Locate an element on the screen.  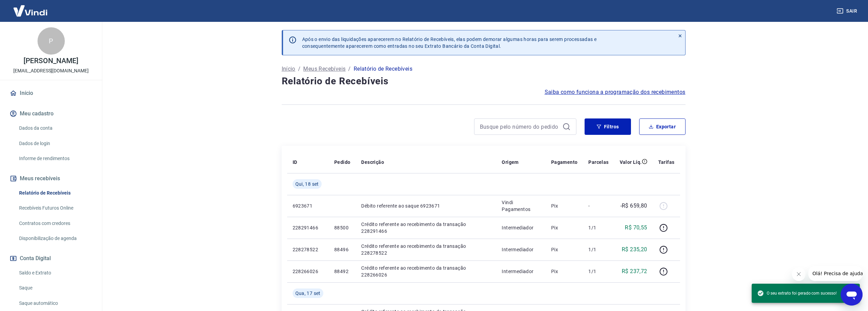
a: Dados da conta is located at coordinates (55, 128).